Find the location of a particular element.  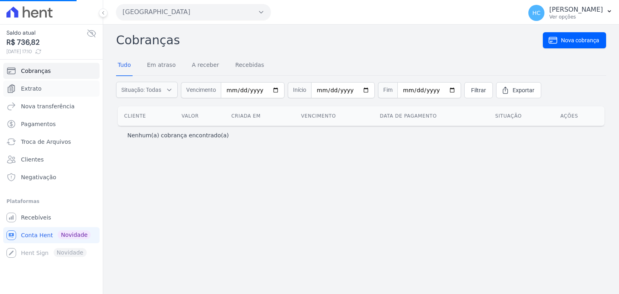

th: Vencimento is located at coordinates (334, 116).